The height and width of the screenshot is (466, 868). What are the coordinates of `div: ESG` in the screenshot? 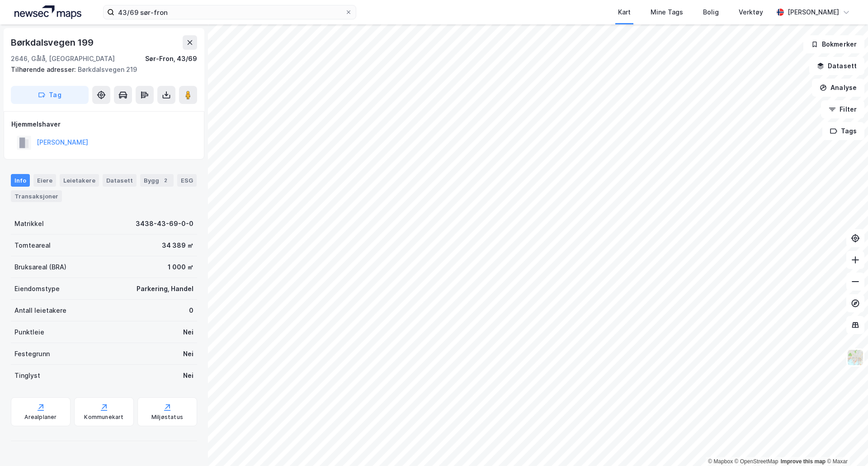 It's located at (187, 180).